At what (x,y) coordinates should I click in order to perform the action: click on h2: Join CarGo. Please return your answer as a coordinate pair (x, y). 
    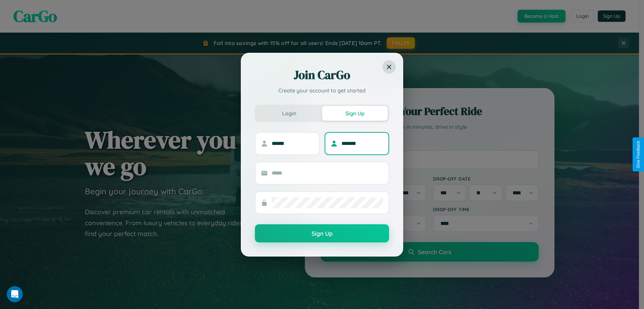
    Looking at the image, I should click on (322, 75).